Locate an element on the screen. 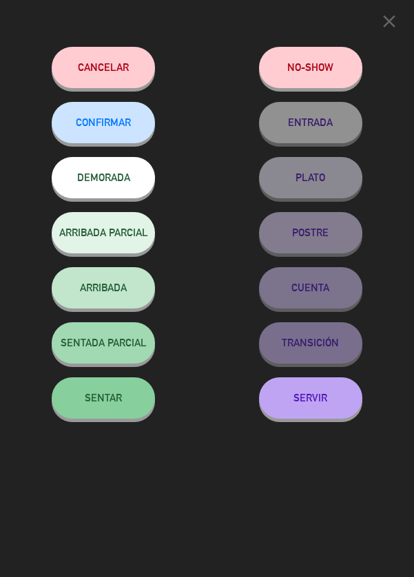 Image resolution: width=414 pixels, height=577 pixels. button: SENTADA PARCIAL is located at coordinates (103, 343).